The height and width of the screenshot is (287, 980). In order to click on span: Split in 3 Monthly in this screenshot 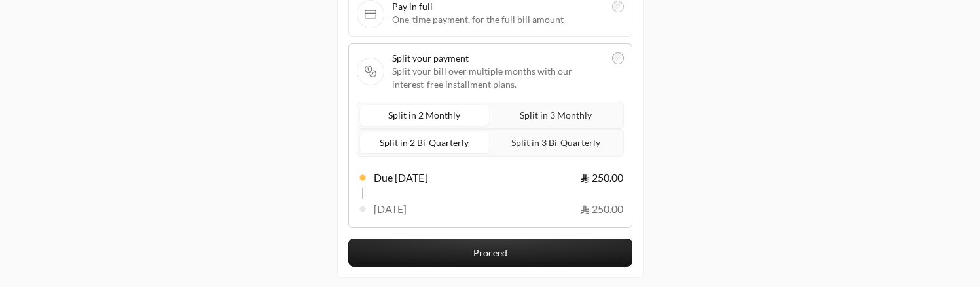, I will do `click(556, 114)`.